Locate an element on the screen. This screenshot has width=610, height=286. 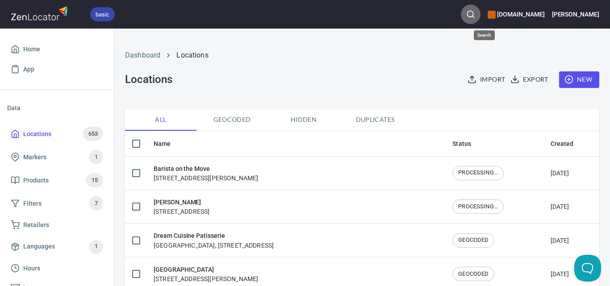
button: New is located at coordinates (579, 79).